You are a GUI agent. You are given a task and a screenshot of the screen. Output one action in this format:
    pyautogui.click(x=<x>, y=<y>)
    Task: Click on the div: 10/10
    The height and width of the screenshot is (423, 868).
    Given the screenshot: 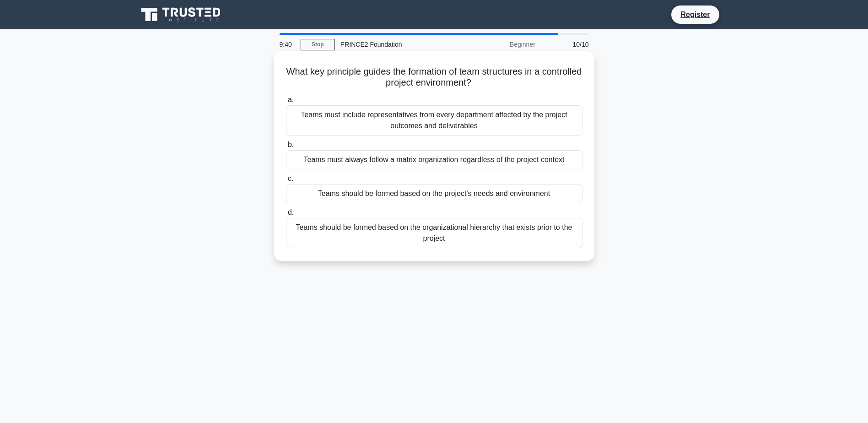 What is the action you would take?
    pyautogui.click(x=567, y=44)
    